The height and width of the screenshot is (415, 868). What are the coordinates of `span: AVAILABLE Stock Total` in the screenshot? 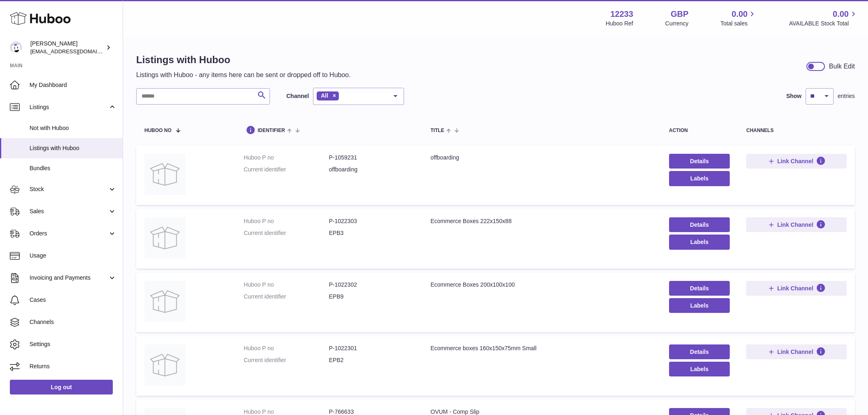 It's located at (823, 24).